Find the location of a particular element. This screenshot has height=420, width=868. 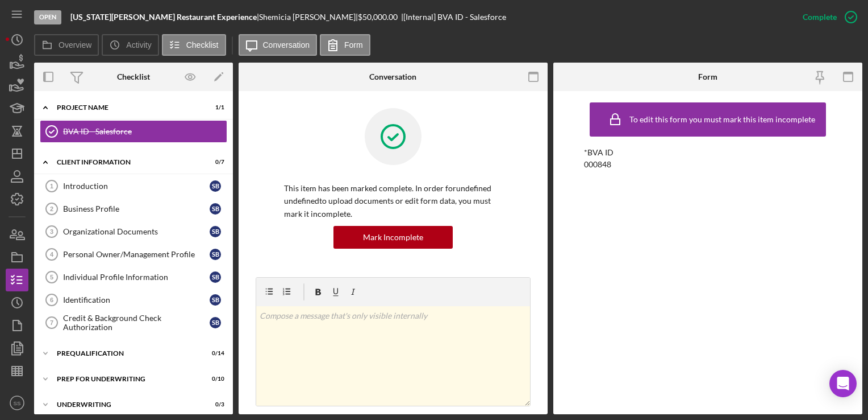

div: Introduction is located at coordinates (137, 186).